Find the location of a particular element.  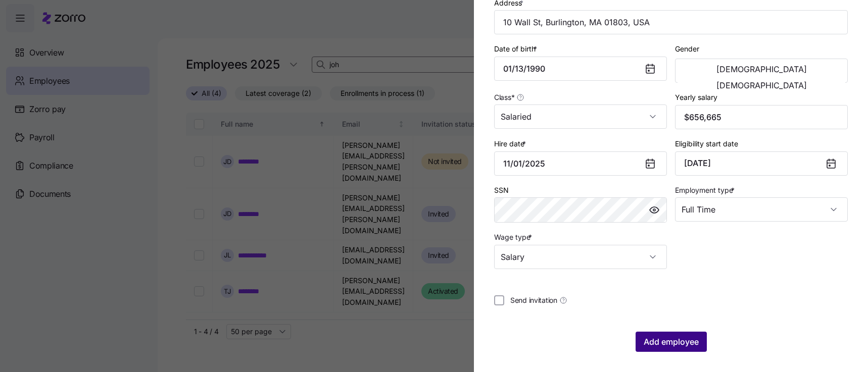

button: Add employee is located at coordinates (671, 342).